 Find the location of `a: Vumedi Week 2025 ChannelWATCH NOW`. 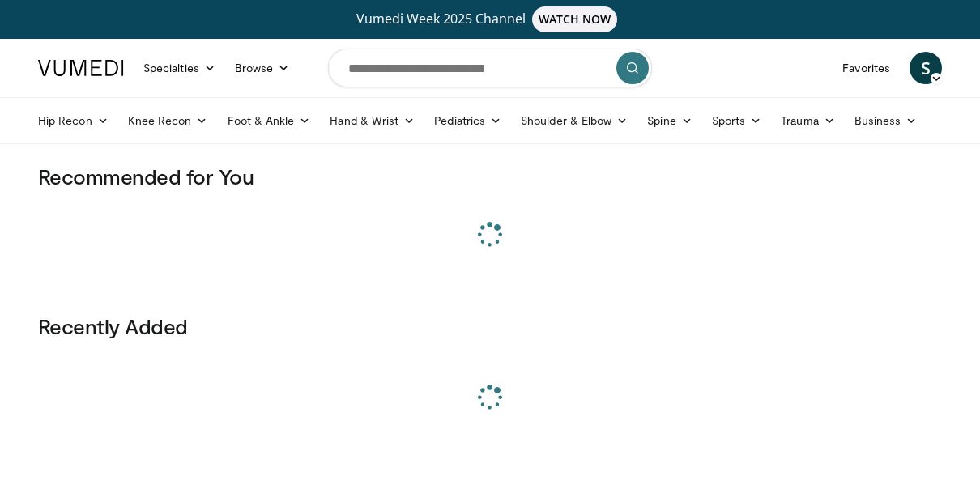

a: Vumedi Week 2025 ChannelWATCH NOW is located at coordinates (490, 19).